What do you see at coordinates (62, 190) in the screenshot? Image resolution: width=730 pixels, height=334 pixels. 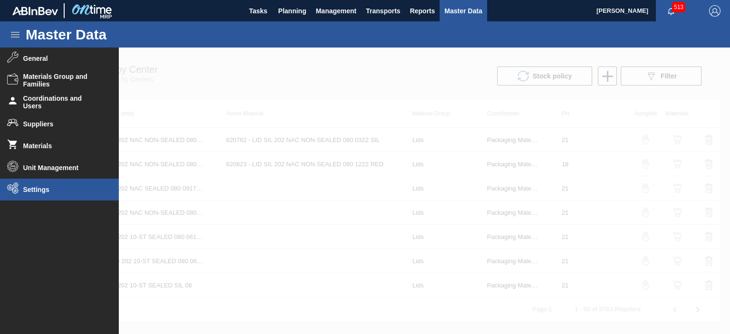 I see `span: Settings` at bounding box center [62, 190].